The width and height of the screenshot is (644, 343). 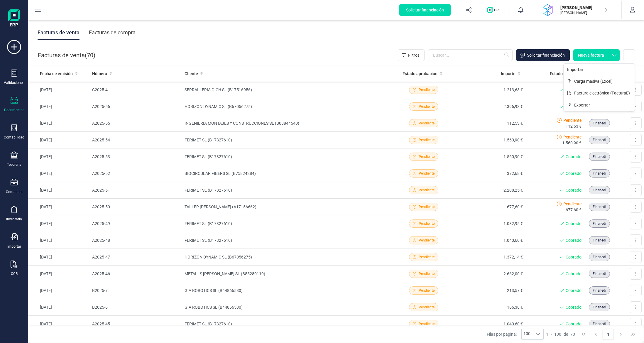 What do you see at coordinates (508, 73) in the screenshot?
I see `span: Importe` at bounding box center [508, 73].